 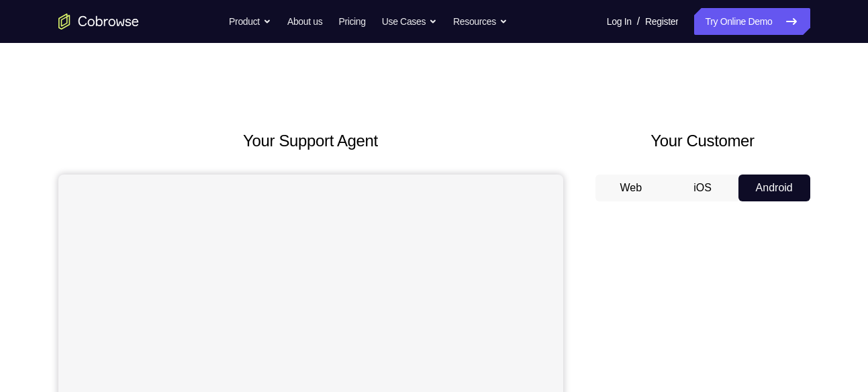 I want to click on a: Pricing, so click(x=352, y=21).